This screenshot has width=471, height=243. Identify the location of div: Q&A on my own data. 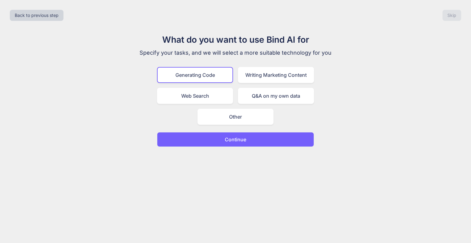
(276, 96).